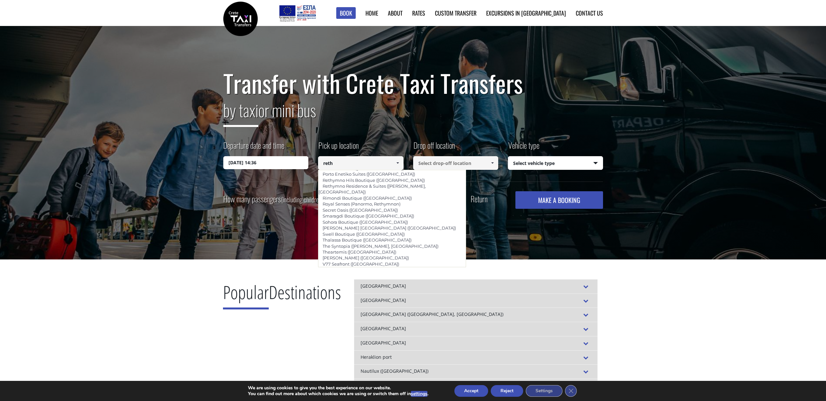 Image resolution: width=826 pixels, height=401 pixels. What do you see at coordinates (419, 13) in the screenshot?
I see `a: Rates` at bounding box center [419, 13].